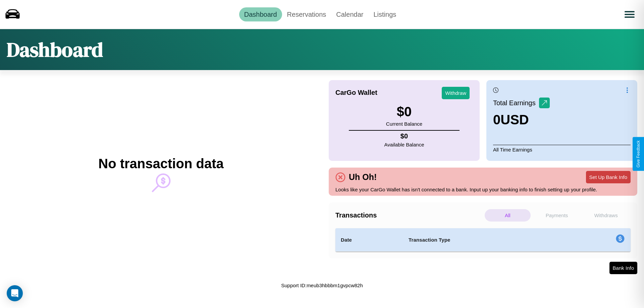 The width and height of the screenshot is (644, 308). Describe the element at coordinates (404, 136) in the screenshot. I see `h4: $ 0` at that location.